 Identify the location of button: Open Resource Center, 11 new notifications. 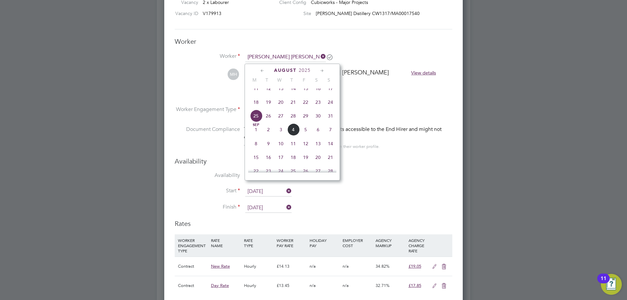
(611, 284).